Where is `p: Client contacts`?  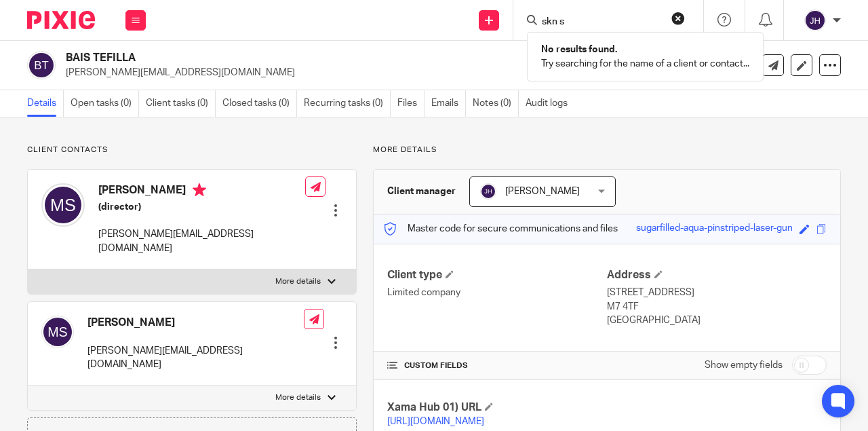
p: Client contacts is located at coordinates (192, 150).